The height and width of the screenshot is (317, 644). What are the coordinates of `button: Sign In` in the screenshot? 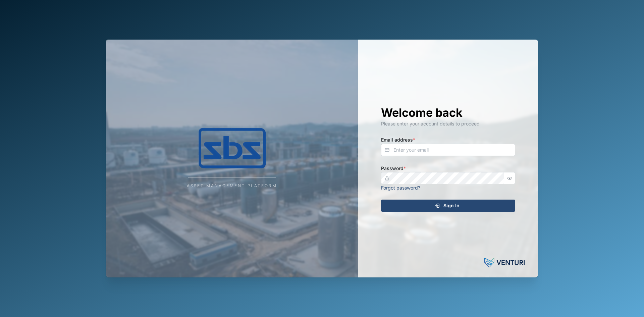 It's located at (448, 205).